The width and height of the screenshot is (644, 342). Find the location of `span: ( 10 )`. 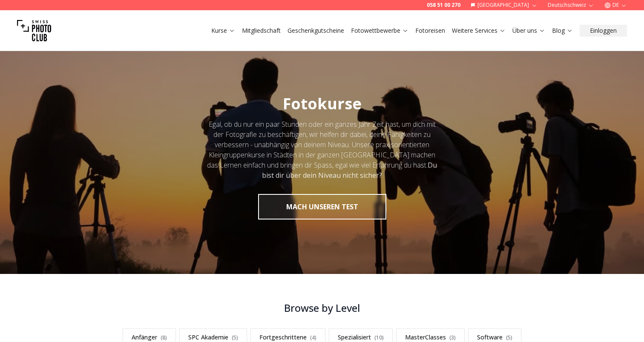

span: ( 10 ) is located at coordinates (379, 337).